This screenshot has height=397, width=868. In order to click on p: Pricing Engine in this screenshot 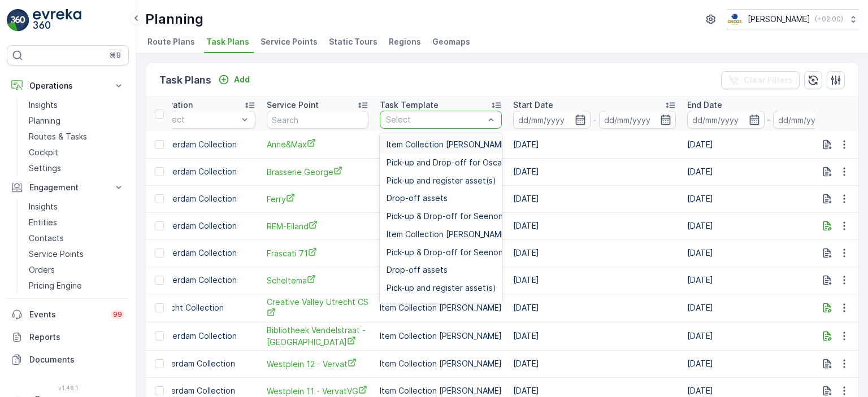, I will do `click(55, 286)`.